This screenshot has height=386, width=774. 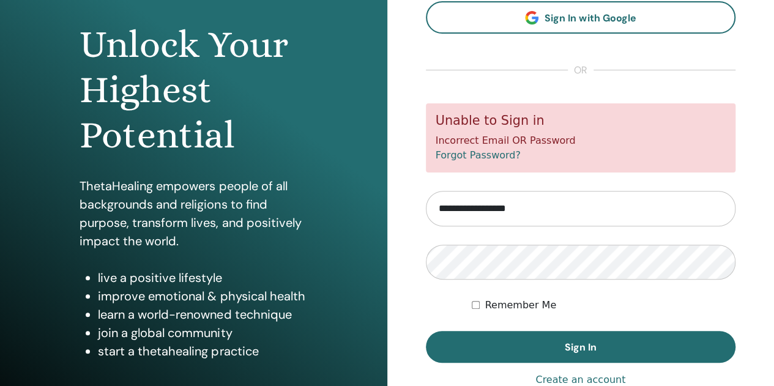 What do you see at coordinates (581, 347) in the screenshot?
I see `button: Sign In` at bounding box center [581, 347].